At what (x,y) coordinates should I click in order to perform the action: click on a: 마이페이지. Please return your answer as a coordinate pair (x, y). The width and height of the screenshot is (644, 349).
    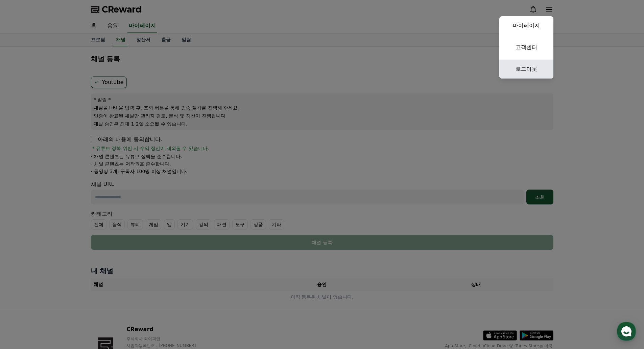
    Looking at the image, I should click on (526, 26).